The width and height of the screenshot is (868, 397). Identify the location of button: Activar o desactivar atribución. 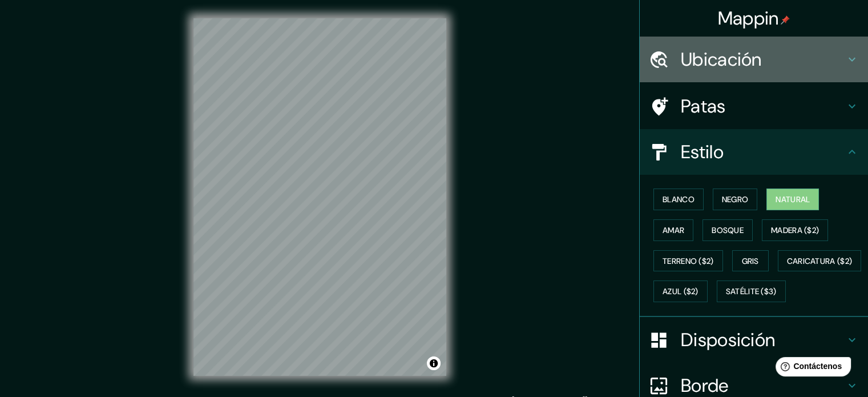
(434, 363).